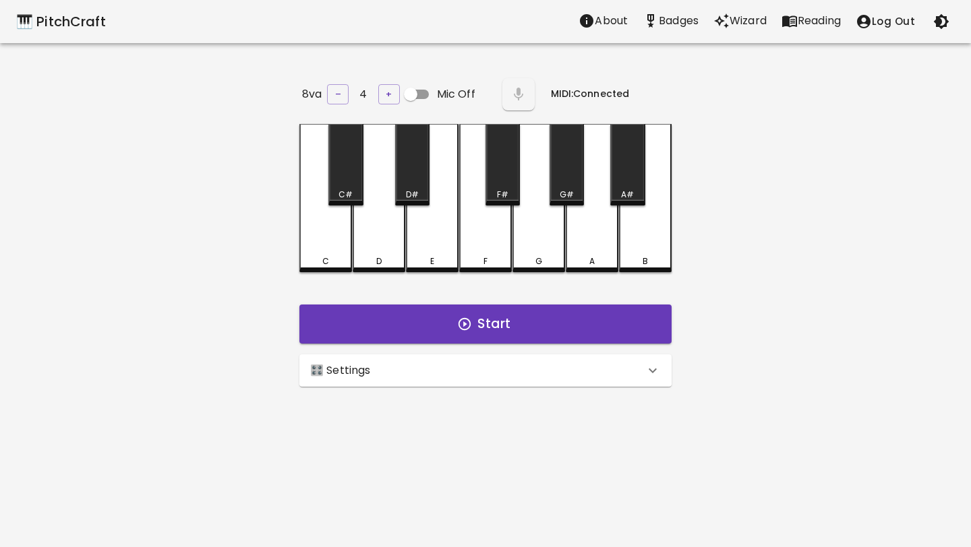  I want to click on button: Reading, so click(811, 21).